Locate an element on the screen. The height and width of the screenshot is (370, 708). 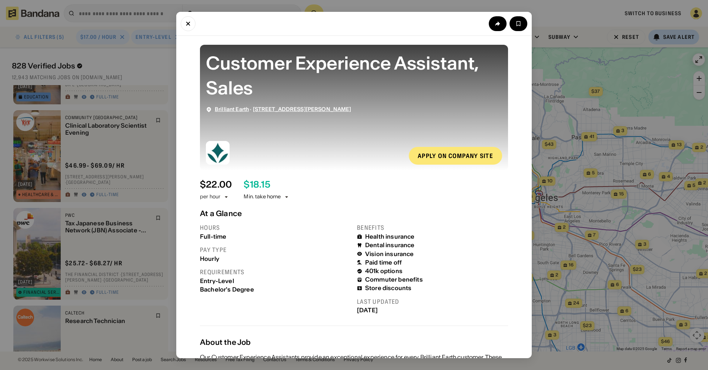
div: Requirements is located at coordinates (275, 272).